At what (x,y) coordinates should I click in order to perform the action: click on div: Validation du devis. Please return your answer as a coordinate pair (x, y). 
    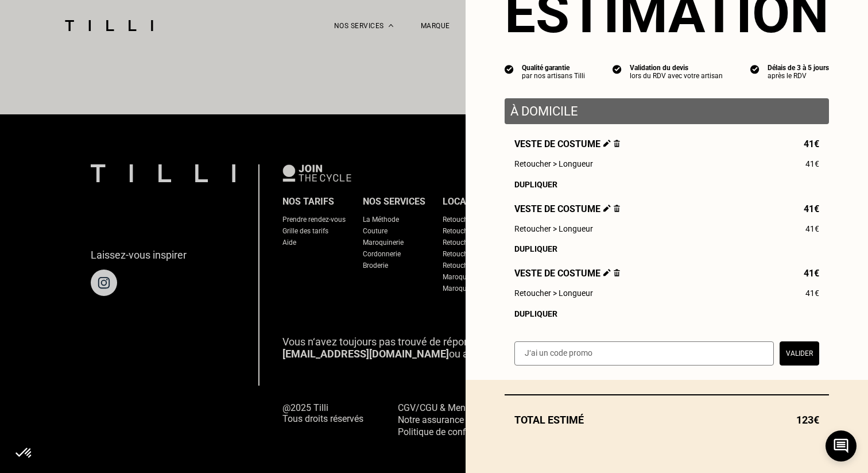
    Looking at the image, I should click on (676, 68).